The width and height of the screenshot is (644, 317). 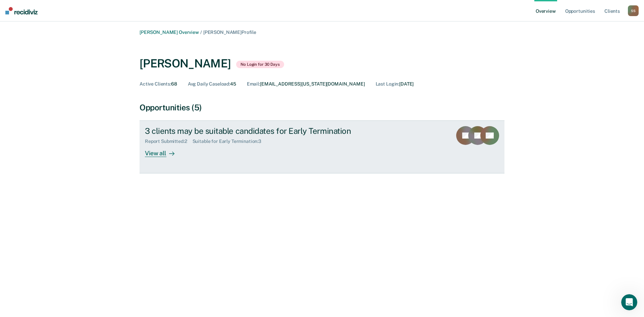 I want to click on span: Email :, so click(x=253, y=84).